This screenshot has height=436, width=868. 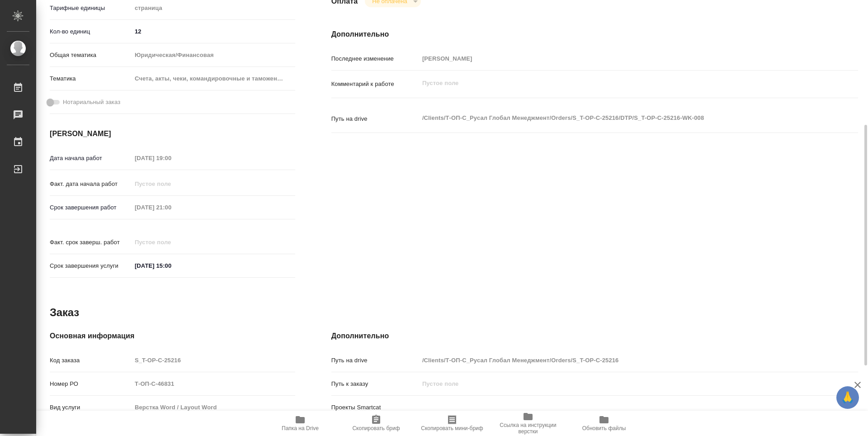 I want to click on textarea: /Clients/Т-ОП-С_Русал Глобал Менеджмент/Orders/S_T-OP-C-25216/DTP/S_T-OP-C-25216-WK-008, so click(x=616, y=118).